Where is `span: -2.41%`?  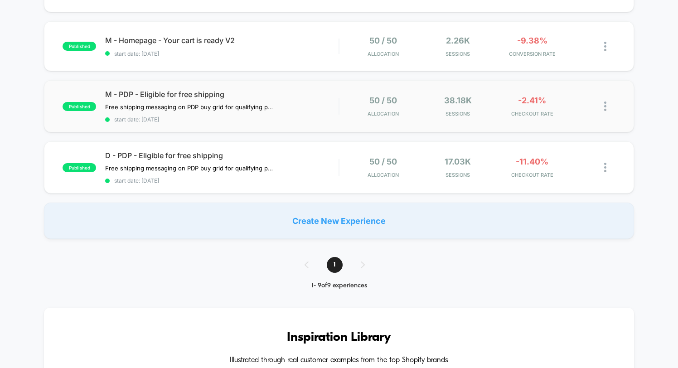
span: -2.41% is located at coordinates (532, 100).